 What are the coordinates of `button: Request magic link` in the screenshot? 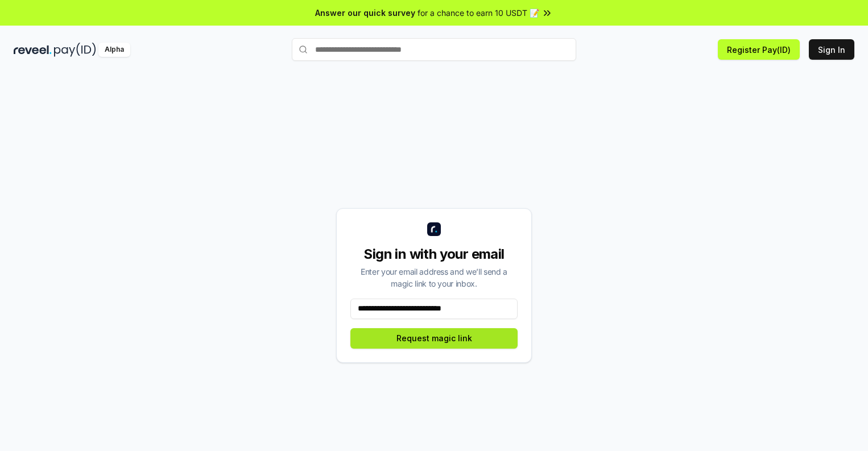 It's located at (434, 339).